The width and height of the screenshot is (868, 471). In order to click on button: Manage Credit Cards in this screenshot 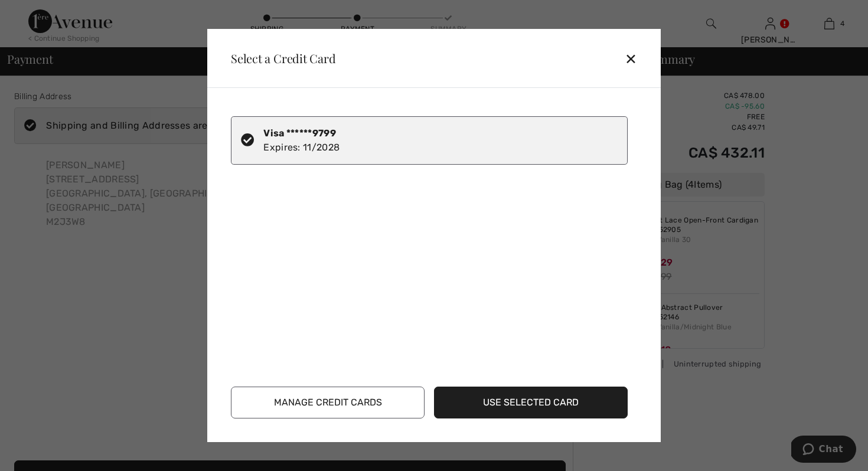, I will do `click(328, 403)`.